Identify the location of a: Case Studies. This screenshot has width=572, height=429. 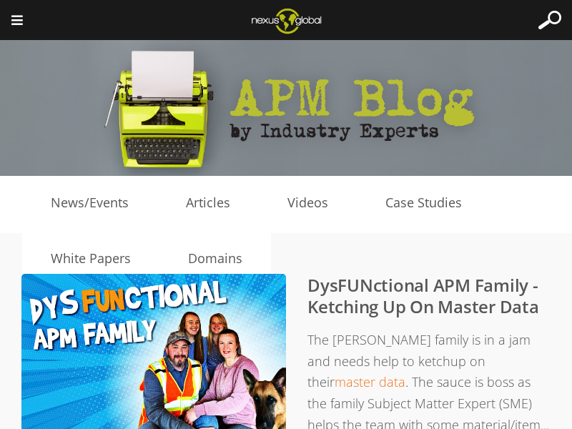
(424, 203).